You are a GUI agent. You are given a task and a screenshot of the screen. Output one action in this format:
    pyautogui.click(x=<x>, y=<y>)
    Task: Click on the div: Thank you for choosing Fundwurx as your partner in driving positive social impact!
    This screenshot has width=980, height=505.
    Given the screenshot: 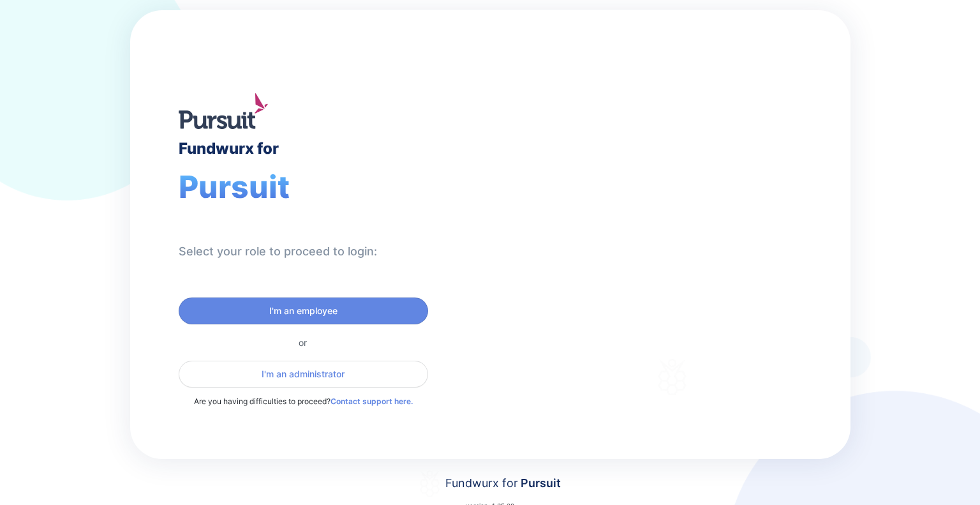 What is the action you would take?
    pyautogui.click(x=672, y=271)
    